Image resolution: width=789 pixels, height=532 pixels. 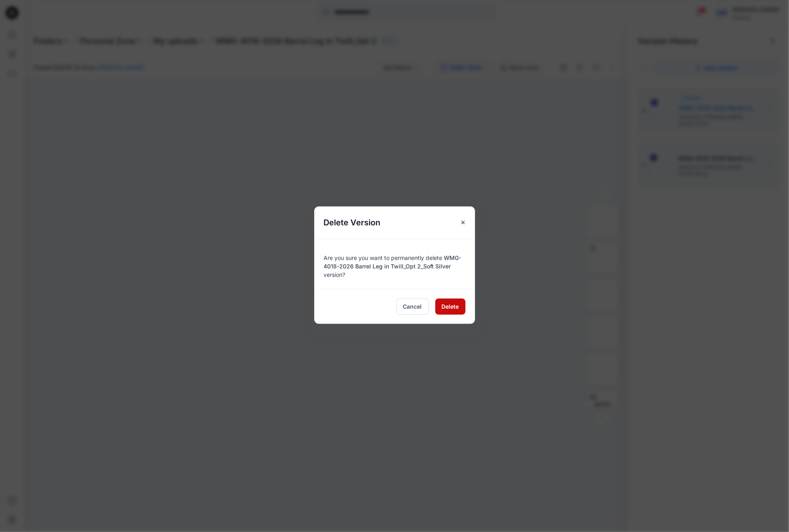 I want to click on button: Delete, so click(x=450, y=307).